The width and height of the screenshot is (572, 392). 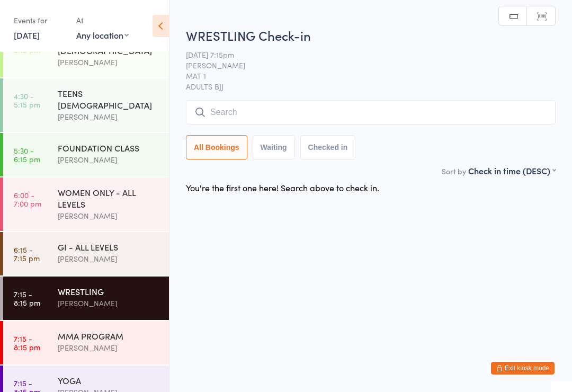 I want to click on time: 5:30 - 6:15 pm, so click(x=27, y=155).